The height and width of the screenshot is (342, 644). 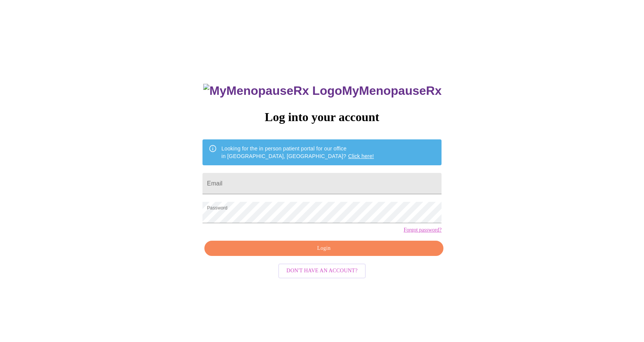 I want to click on a: Don't have an account?, so click(x=322, y=270).